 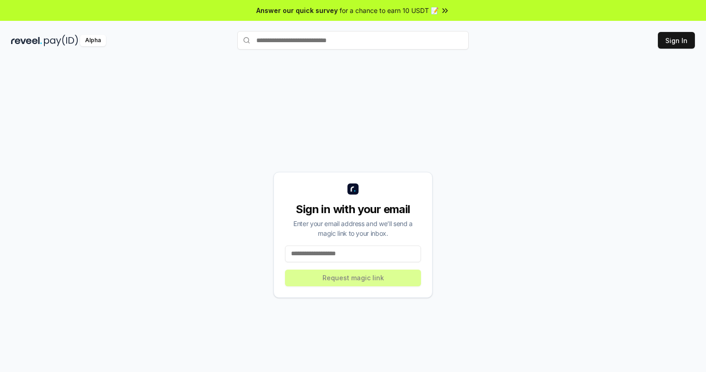 I want to click on div: Enter your email address and we’ll send a magic link to your inbox., so click(x=353, y=228).